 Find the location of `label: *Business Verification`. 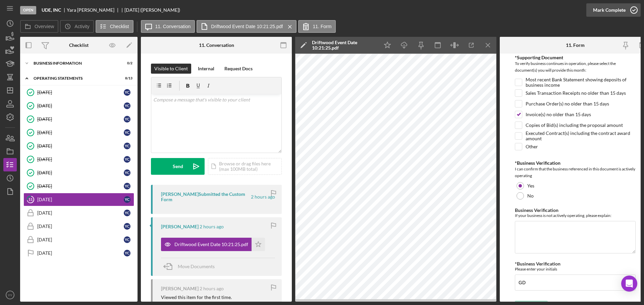

label: *Business Verification is located at coordinates (537, 263).